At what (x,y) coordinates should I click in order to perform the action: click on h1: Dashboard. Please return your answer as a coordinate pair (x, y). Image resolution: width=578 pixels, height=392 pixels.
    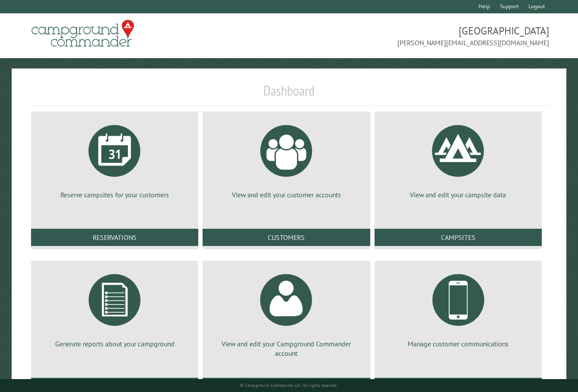
    Looking at the image, I should click on (289, 94).